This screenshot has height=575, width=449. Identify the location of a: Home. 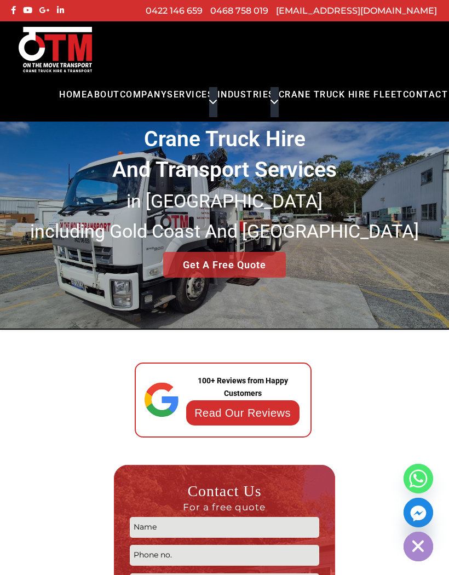
(73, 102).